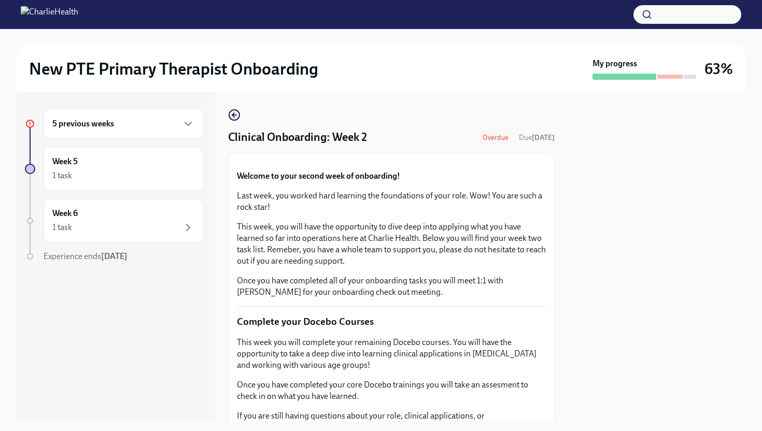 This screenshot has height=431, width=762. Describe the element at coordinates (391, 244) in the screenshot. I see `p: This week, you will have the opportunity to dive deep into applying what you have learned so far ...` at that location.